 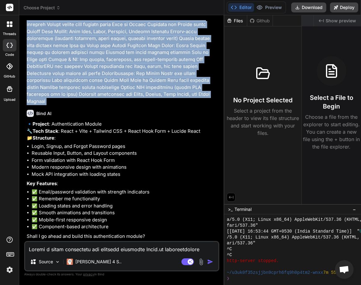 What do you see at coordinates (122, 274) in the screenshot?
I see `p: Always double-check its answers. Your in Bind` at bounding box center [122, 274].